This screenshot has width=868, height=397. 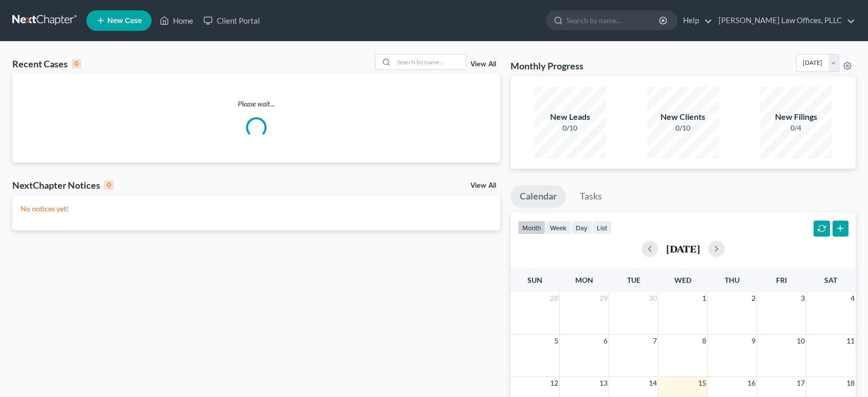 What do you see at coordinates (695, 21) in the screenshot?
I see `a: Help` at bounding box center [695, 21].